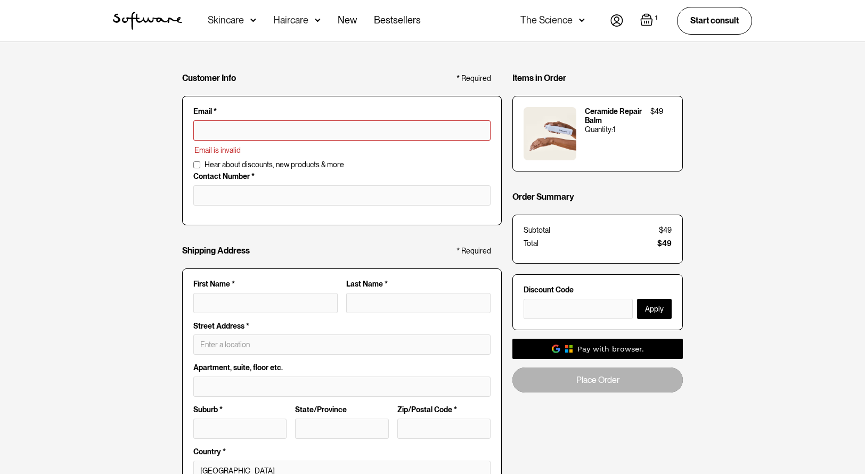  I want to click on div: Total, so click(531, 243).